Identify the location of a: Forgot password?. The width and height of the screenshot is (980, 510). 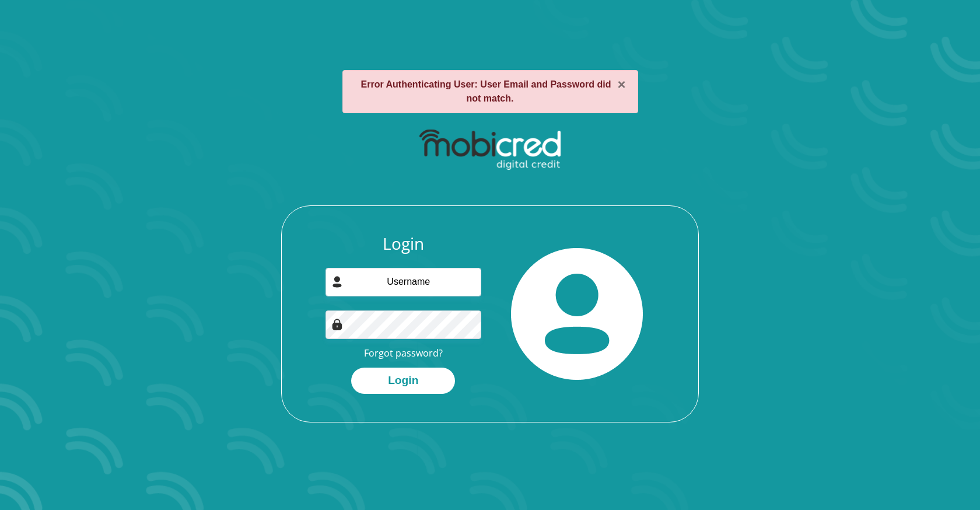
(403, 353).